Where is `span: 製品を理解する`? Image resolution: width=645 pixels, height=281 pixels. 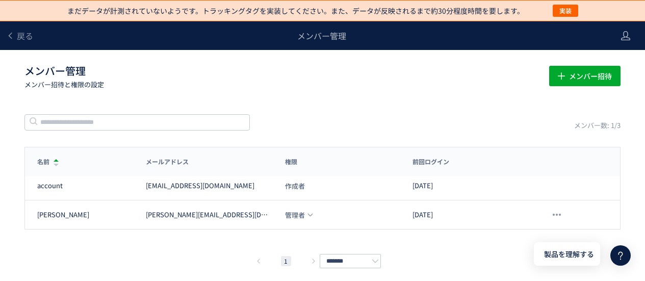 span: 製品を理解する is located at coordinates (569, 254).